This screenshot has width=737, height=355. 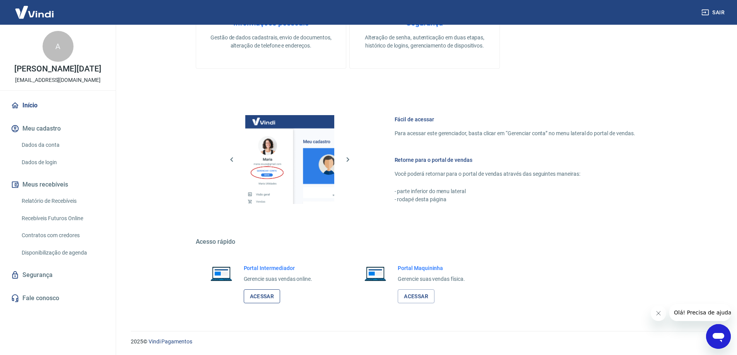 What do you see at coordinates (35, 9) in the screenshot?
I see `span: Olá! Precisa de ajuda?` at bounding box center [35, 9].